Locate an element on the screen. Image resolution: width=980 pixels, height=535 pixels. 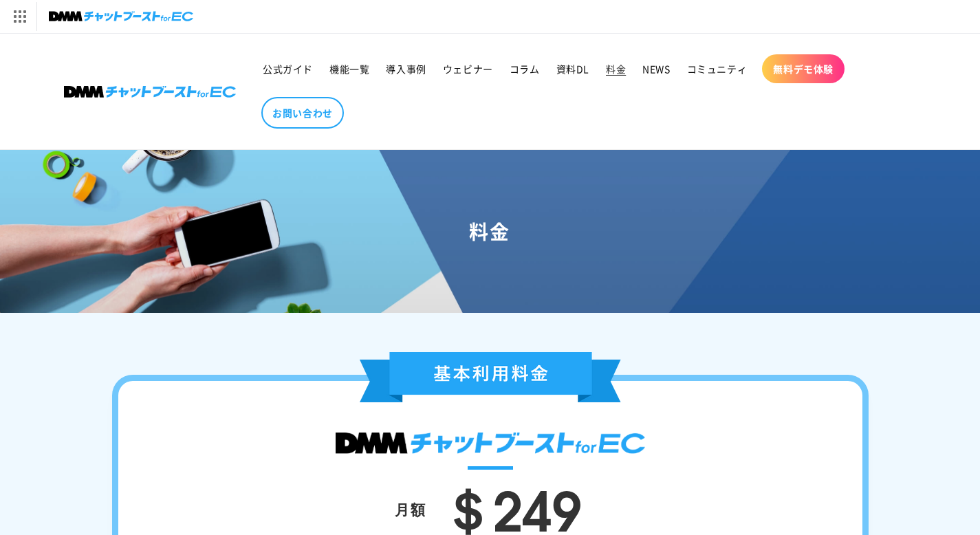
a: お問い合わせ is located at coordinates (303, 113).